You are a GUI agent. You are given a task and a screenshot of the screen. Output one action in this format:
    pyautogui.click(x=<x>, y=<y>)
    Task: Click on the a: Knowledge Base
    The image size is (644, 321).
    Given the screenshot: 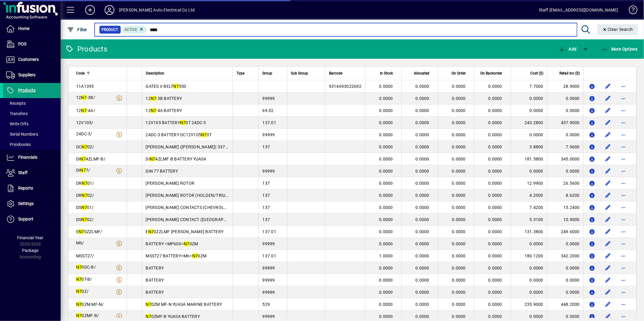 What is the action you would take?
    pyautogui.click(x=630, y=11)
    